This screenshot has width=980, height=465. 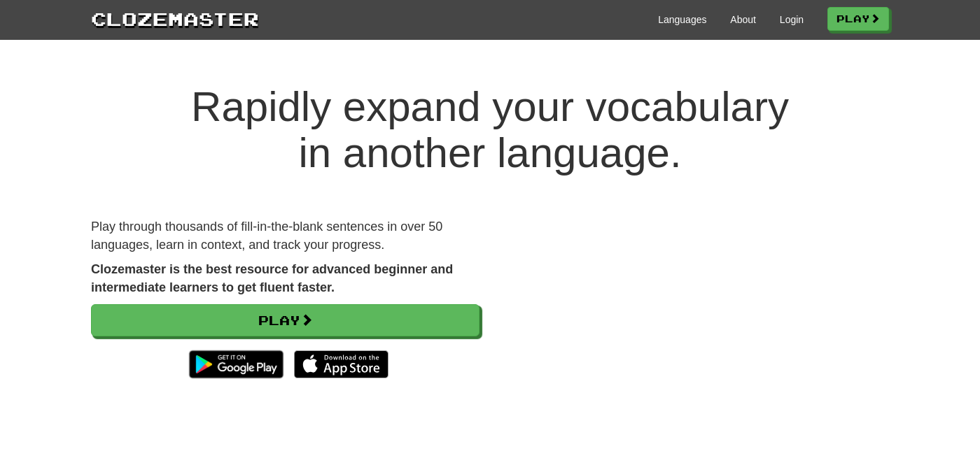 What do you see at coordinates (175, 19) in the screenshot?
I see `a: Clozemaster` at bounding box center [175, 19].